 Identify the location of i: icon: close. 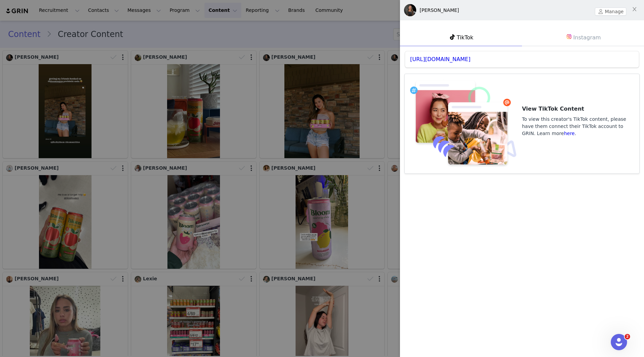
(635, 9).